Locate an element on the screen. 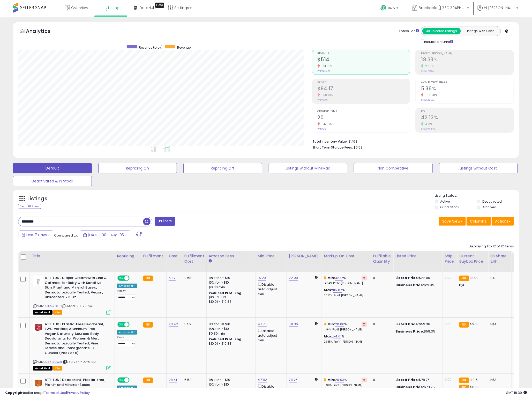 The width and height of the screenshot is (532, 398). div: $59.35 is located at coordinates (417, 332).